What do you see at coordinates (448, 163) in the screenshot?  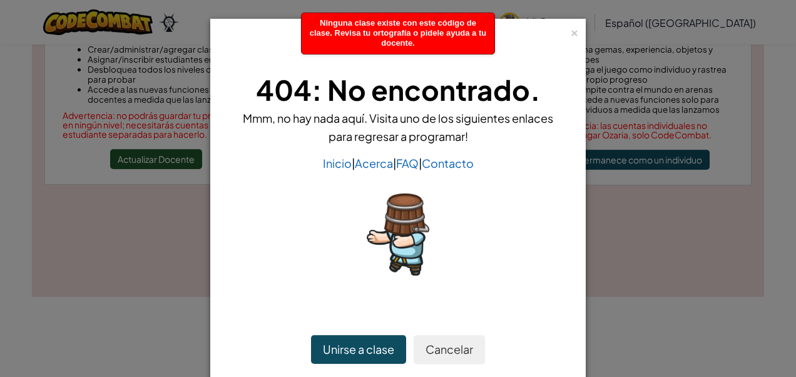 I see `a: Contacto` at bounding box center [448, 163].